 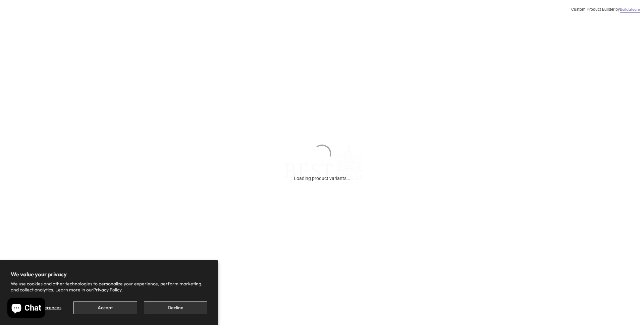 What do you see at coordinates (26, 309) in the screenshot?
I see `inbox-online-store-chat: Shopify online store chat` at bounding box center [26, 309].